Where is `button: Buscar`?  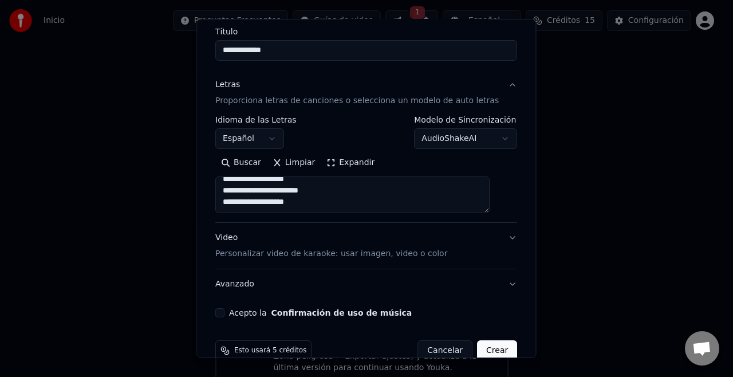 button: Buscar is located at coordinates (241, 163).